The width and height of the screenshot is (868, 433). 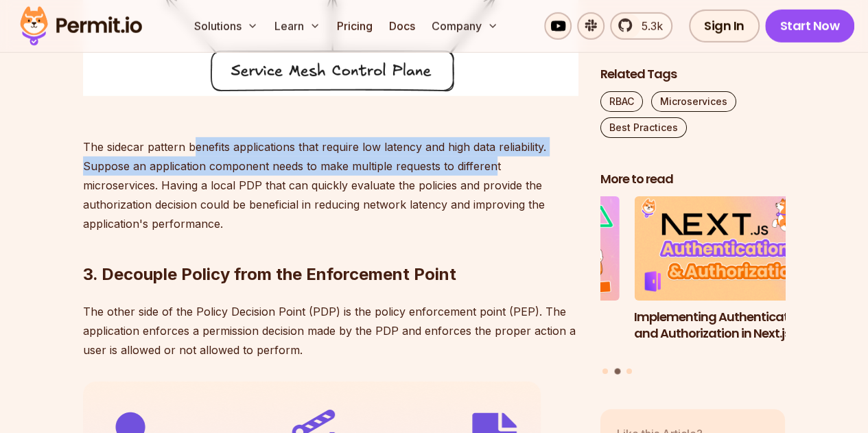 I want to click on a: Implementing Authentication and Authorization in Next.jsImplementing Authentication and Authoriza..., so click(x=727, y=278).